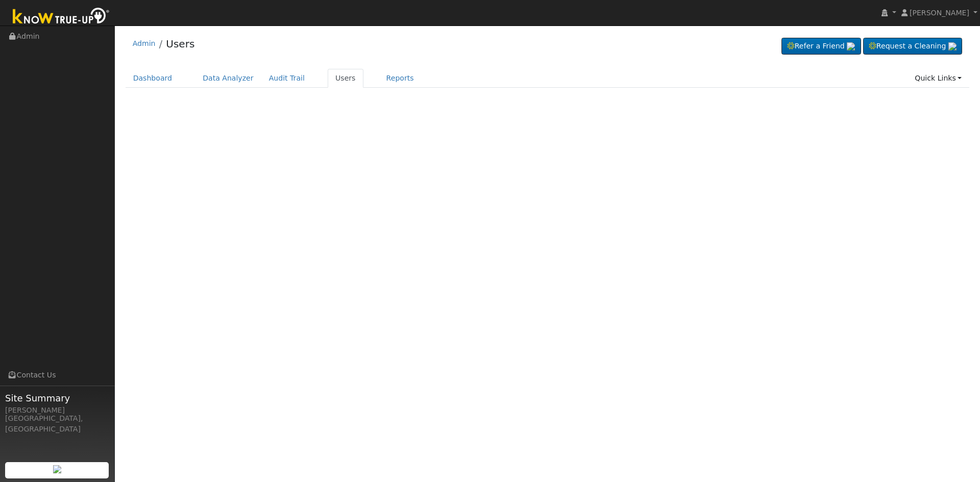 This screenshot has width=980, height=482. What do you see at coordinates (821, 46) in the screenshot?
I see `a: Refer a Friend` at bounding box center [821, 46].